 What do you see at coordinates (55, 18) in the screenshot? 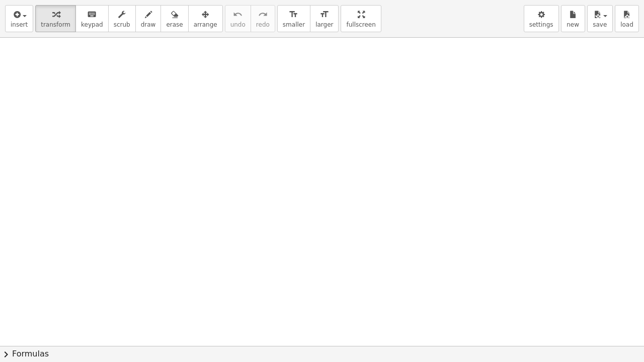
I see `button: transform` at bounding box center [55, 18].